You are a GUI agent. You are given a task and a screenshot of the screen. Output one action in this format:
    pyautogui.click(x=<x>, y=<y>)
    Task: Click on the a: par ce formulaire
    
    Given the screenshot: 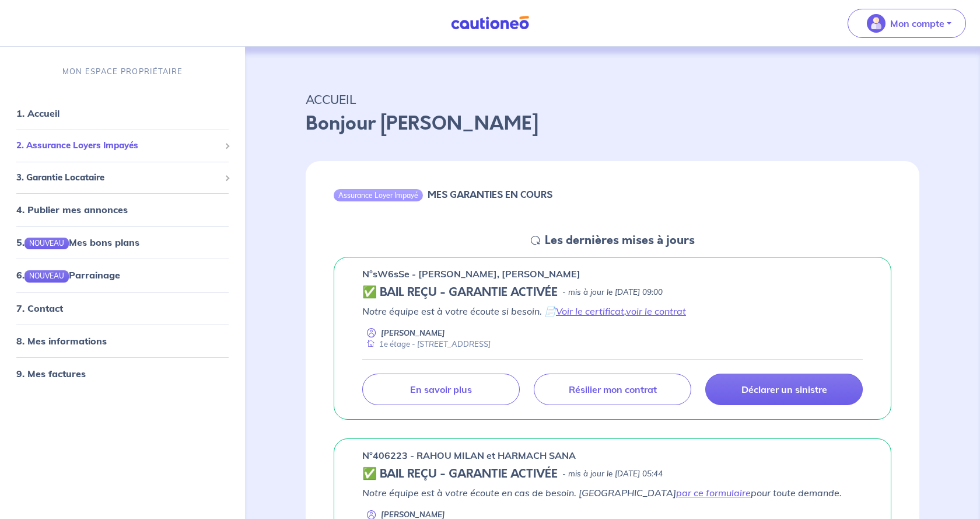 What is the action you would take?
    pyautogui.click(x=714, y=493)
    